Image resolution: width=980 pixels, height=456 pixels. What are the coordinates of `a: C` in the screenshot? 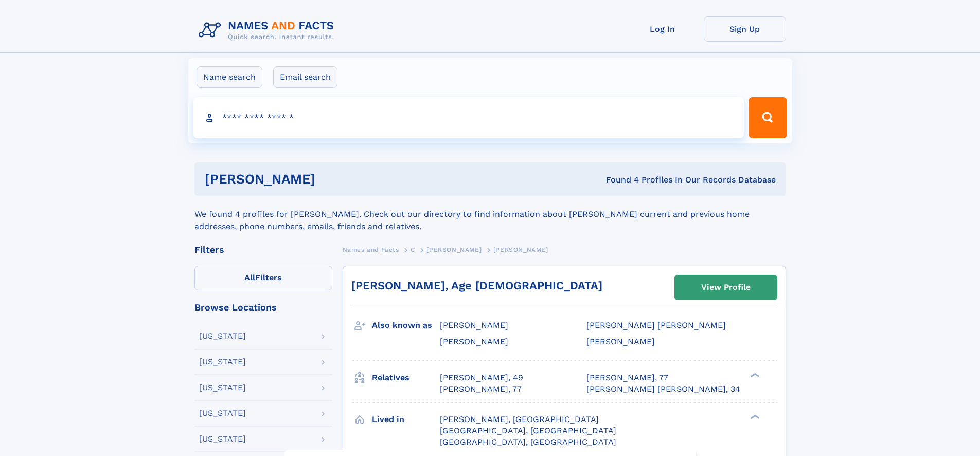 It's located at (413, 249).